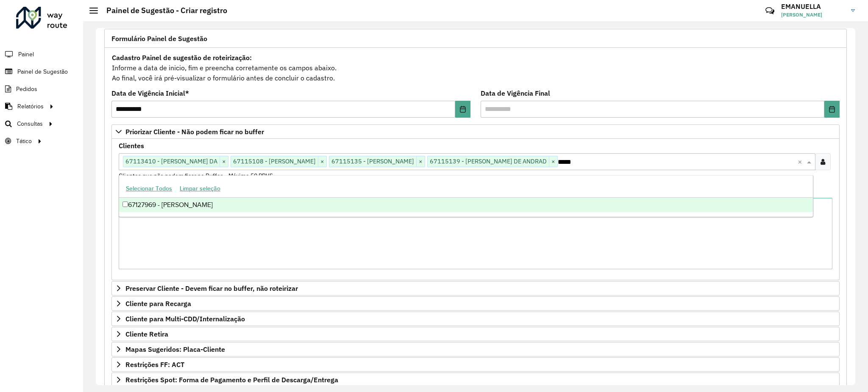  What do you see at coordinates (476, 210) in the screenshot?
I see `div: Priorizar Cliente - Não podem ficar no buffer` at bounding box center [476, 210].